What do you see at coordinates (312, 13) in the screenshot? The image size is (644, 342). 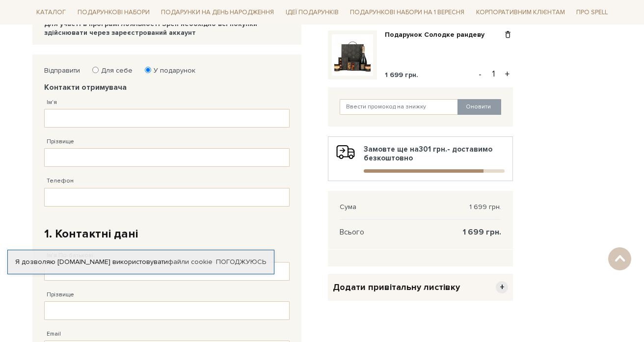 I see `a: Ідеї подарунків` at bounding box center [312, 13].